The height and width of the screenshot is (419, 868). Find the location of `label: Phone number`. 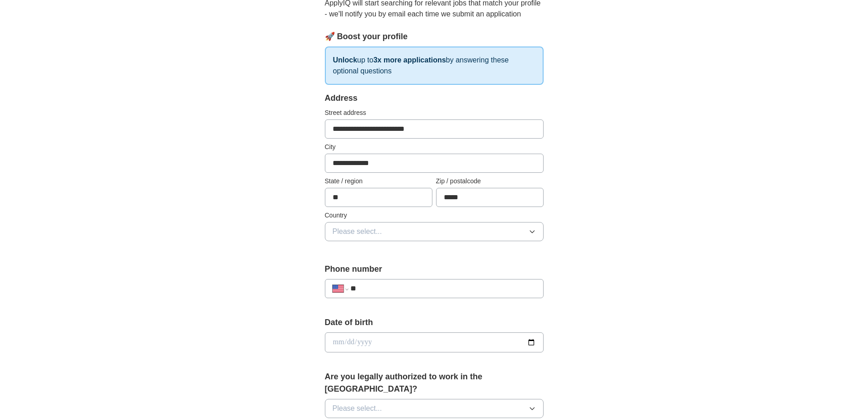

label: Phone number is located at coordinates (434, 269).